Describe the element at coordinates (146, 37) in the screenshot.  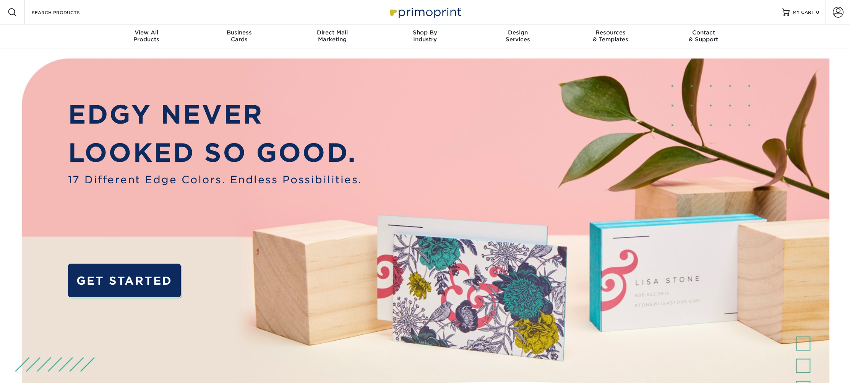
I see `a: View AllProducts` at that location.